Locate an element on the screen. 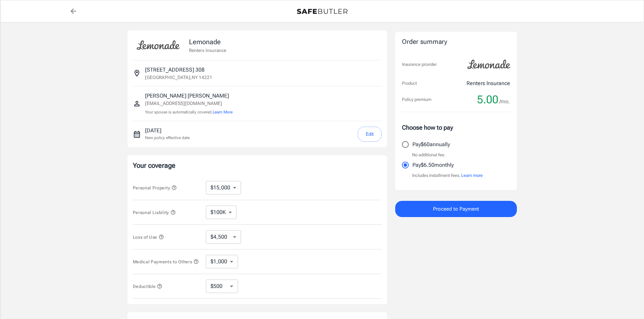 This screenshot has width=644, height=319. p: Pay $6.50 monthly is located at coordinates (433, 165).